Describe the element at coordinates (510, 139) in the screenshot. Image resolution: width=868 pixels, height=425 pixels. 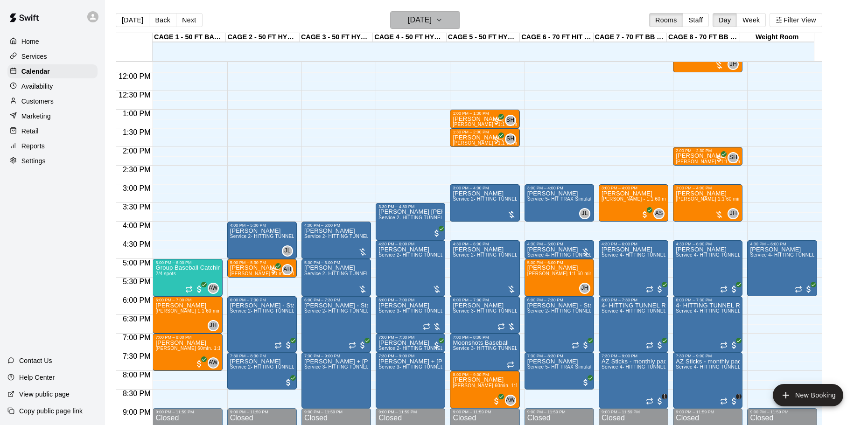
I see `span: SH` at that location.